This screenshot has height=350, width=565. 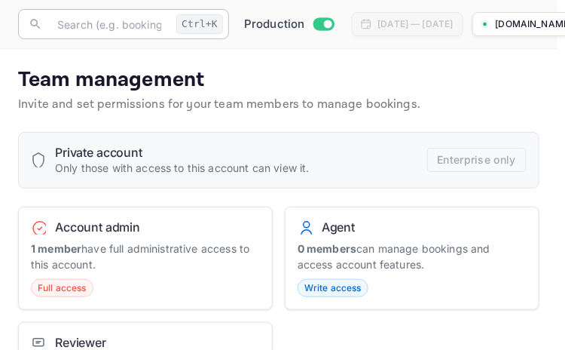 What do you see at coordinates (339, 227) in the screenshot?
I see `h6: Agent` at bounding box center [339, 227].